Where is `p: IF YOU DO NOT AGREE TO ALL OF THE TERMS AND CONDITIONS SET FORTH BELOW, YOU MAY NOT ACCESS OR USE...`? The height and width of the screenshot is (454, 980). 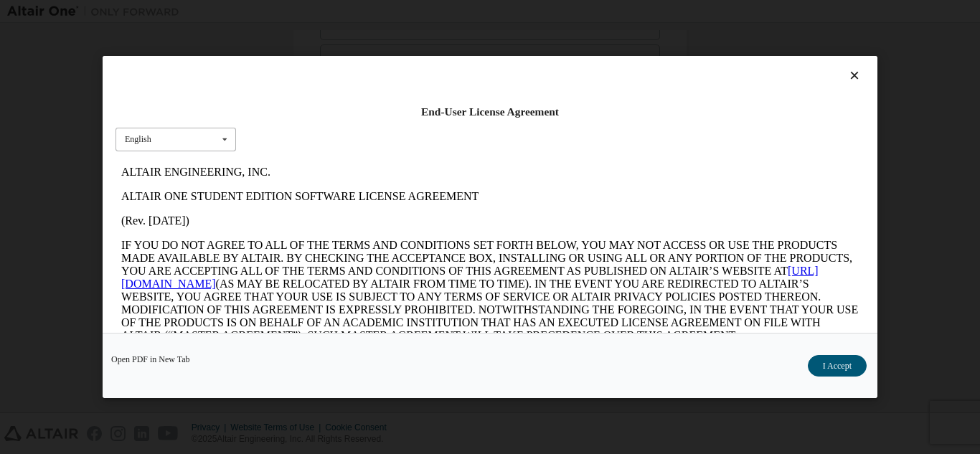
p: IF YOU DO NOT AGREE TO ALL OF THE TERMS AND CONDITIONS SET FORTH BELOW, YOU MAY NOT ACCESS OR USE... is located at coordinates (374, 130).